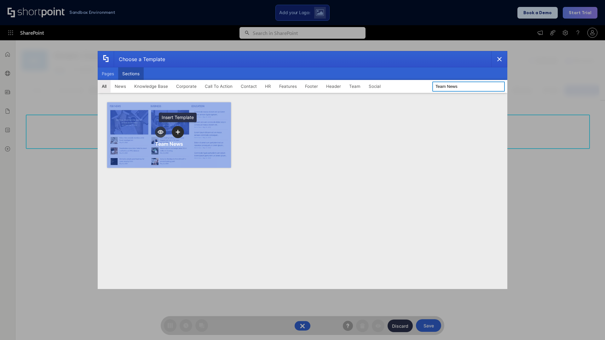  Describe the element at coordinates (120, 86) in the screenshot. I see `button: News` at that location.